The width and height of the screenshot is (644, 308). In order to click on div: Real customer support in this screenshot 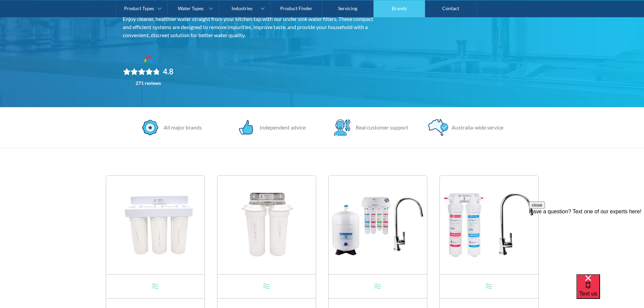, I will do `click(380, 127)`.